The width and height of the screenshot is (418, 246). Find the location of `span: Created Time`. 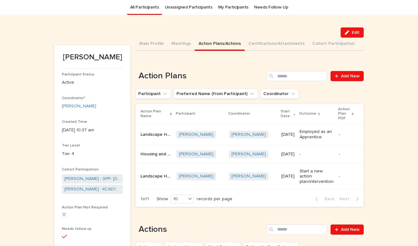

span: Created Time is located at coordinates (74, 122).